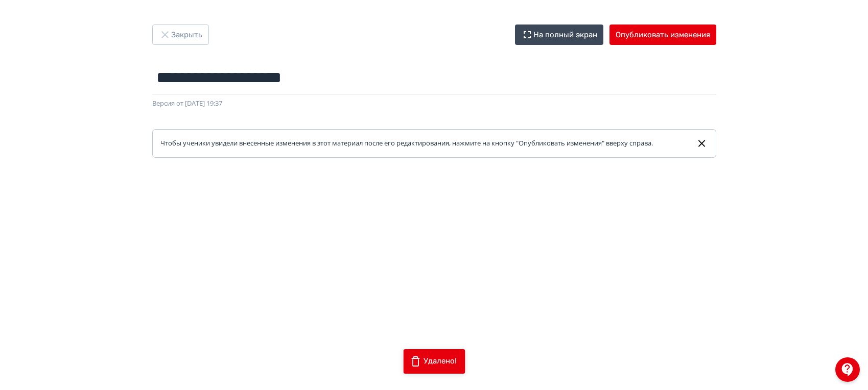 This screenshot has width=868, height=390. I want to click on div: Чтобы ученики увидели внесенные изменения в этот материал после его редактирования, нажмите на кн..., so click(411, 144).